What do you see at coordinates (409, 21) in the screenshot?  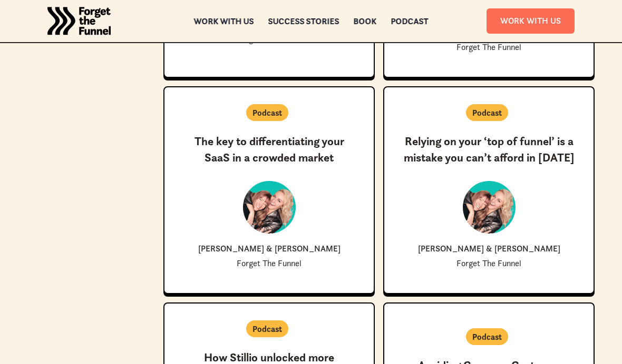 I see `a: Podcast` at bounding box center [409, 21].